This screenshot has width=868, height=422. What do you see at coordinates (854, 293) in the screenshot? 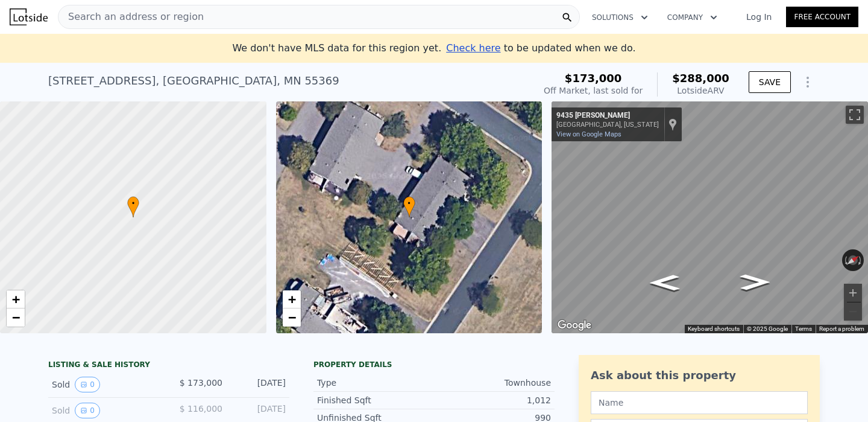
I see `button: Zoom in` at bounding box center [854, 293].